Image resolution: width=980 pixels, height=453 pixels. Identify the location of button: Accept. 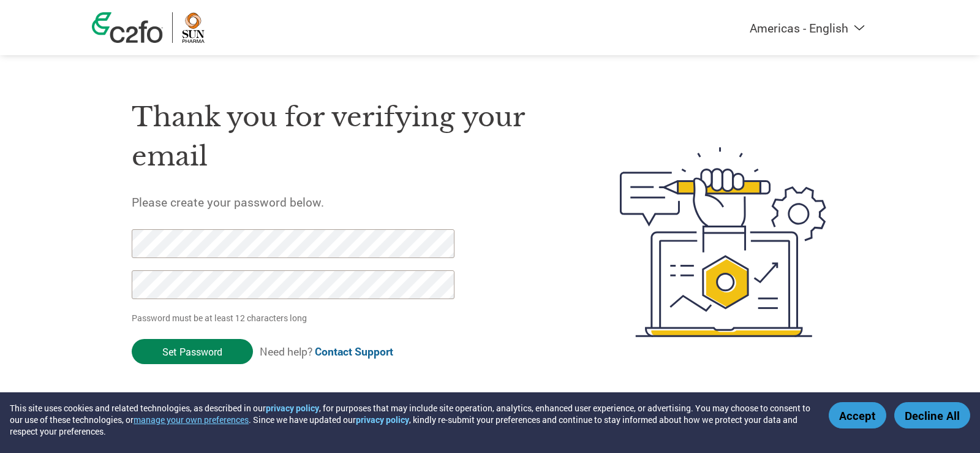
(858, 415).